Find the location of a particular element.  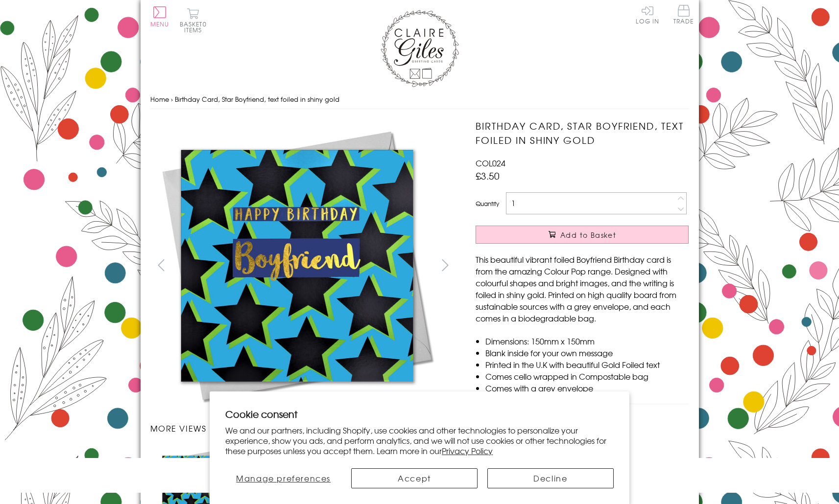

button: Menu is located at coordinates (159, 17).